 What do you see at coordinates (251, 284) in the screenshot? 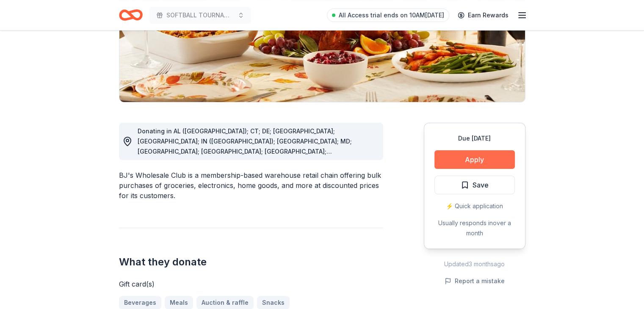
I see `div: Gift card(s)` at bounding box center [251, 284].